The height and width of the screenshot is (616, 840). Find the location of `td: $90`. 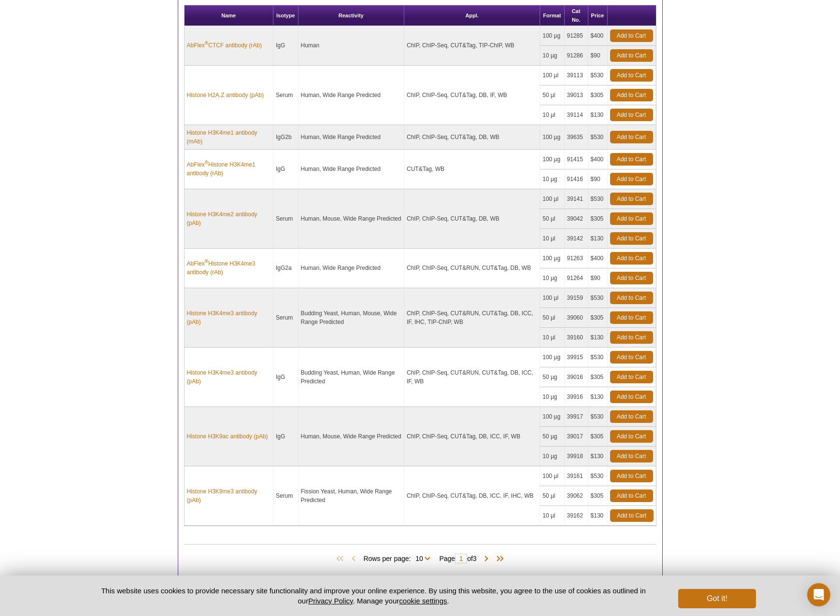

td: $90 is located at coordinates (598, 278).